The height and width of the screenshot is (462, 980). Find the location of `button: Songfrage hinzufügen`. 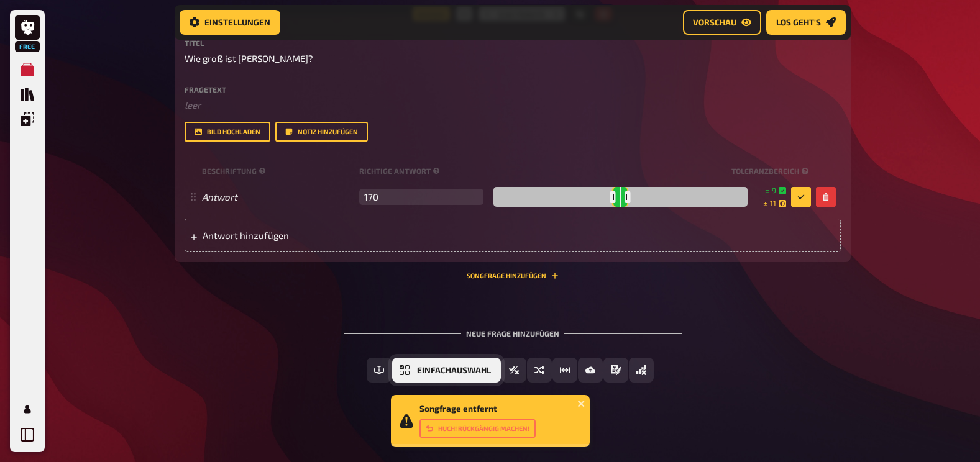

button: Songfrage hinzufügen is located at coordinates (513, 276).